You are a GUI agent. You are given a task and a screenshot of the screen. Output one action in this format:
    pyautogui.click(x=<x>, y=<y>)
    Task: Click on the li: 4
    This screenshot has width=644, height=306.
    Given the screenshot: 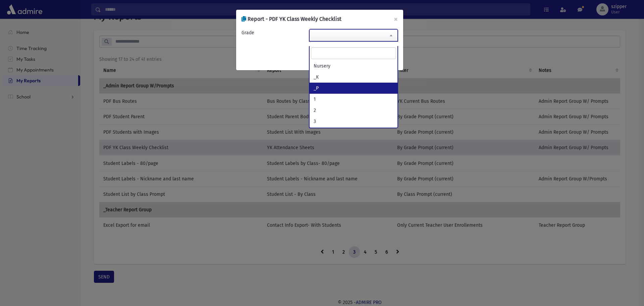 What is the action you would take?
    pyautogui.click(x=353, y=132)
    